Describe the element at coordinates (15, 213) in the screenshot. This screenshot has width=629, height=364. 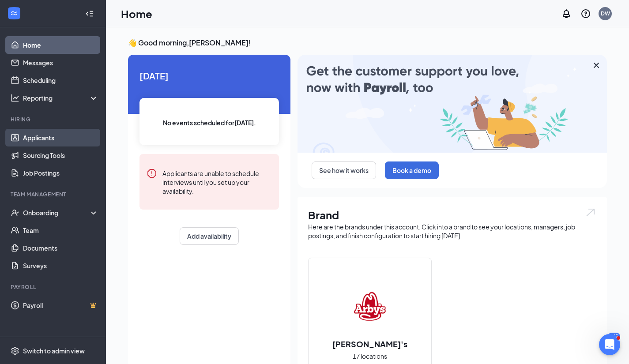
I see `svg: UserCheck` at that location.